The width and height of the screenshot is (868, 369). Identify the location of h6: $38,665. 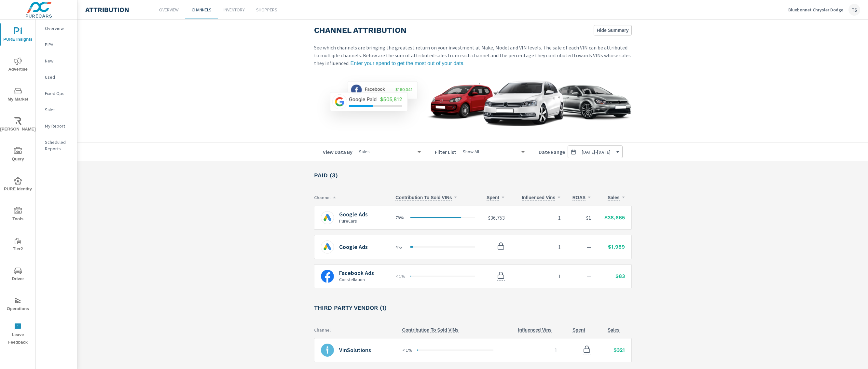
(610, 218).